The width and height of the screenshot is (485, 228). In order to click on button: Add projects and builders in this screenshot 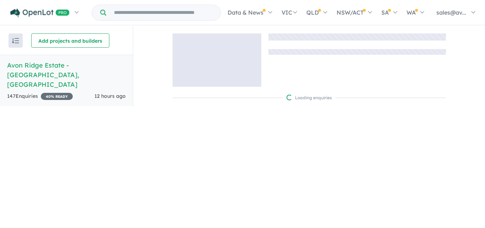, I will do `click(70, 40)`.